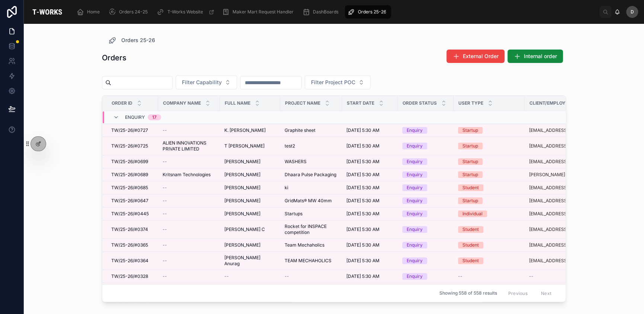  Describe the element at coordinates (293, 214) in the screenshot. I see `span: Startups` at that location.